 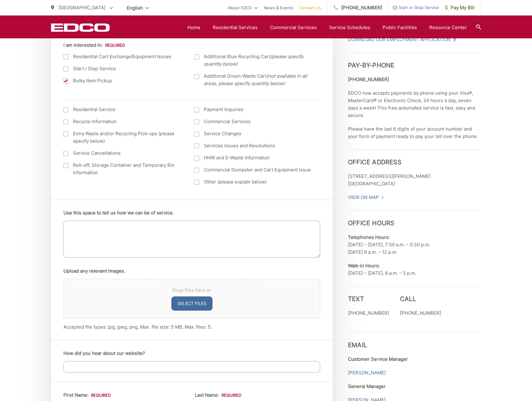 What do you see at coordinates (367, 386) in the screenshot?
I see `strong: General Manager` at bounding box center [367, 386].